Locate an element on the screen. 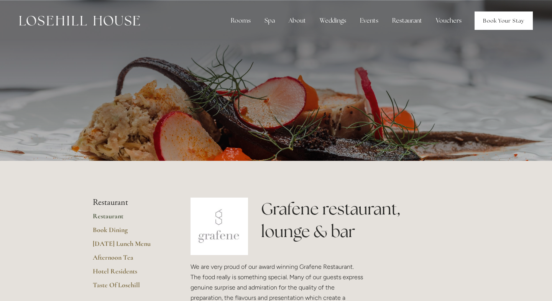 This screenshot has height=301, width=552. div: Spa is located at coordinates (269, 21).